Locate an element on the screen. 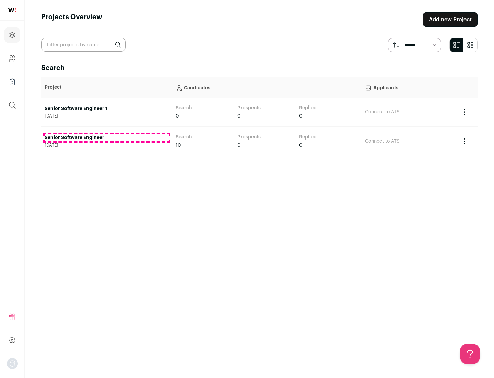  span: 10 is located at coordinates (179, 145).